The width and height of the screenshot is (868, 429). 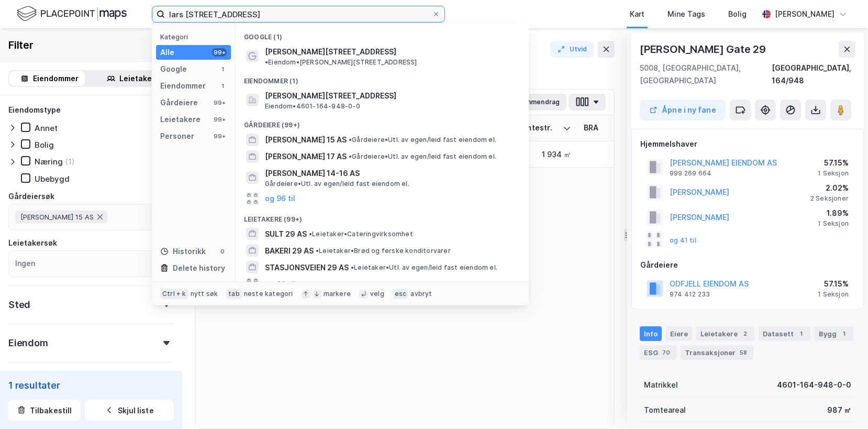 I want to click on div: Annet, so click(x=46, y=128).